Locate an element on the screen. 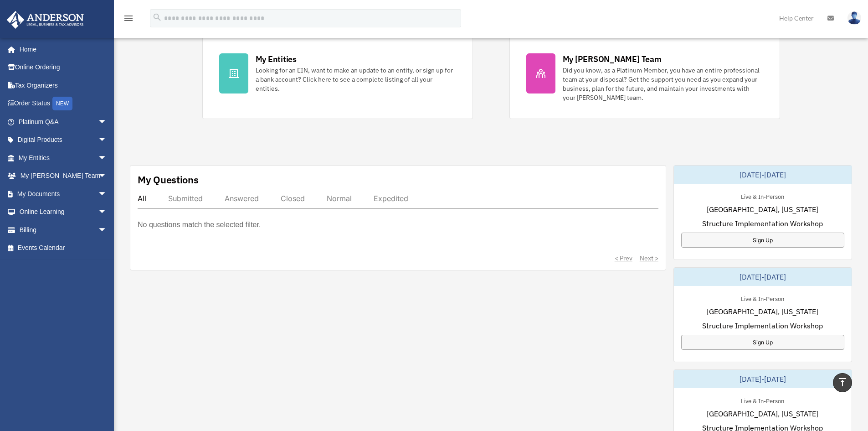 The height and width of the screenshot is (431, 868). div: My Entities is located at coordinates (276, 59).